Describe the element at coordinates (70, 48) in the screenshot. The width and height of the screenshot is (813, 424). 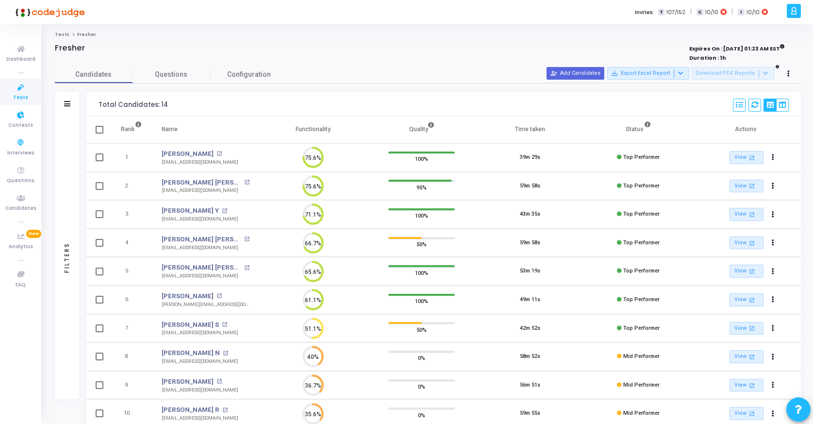
I see `h4: Fresher` at that location.